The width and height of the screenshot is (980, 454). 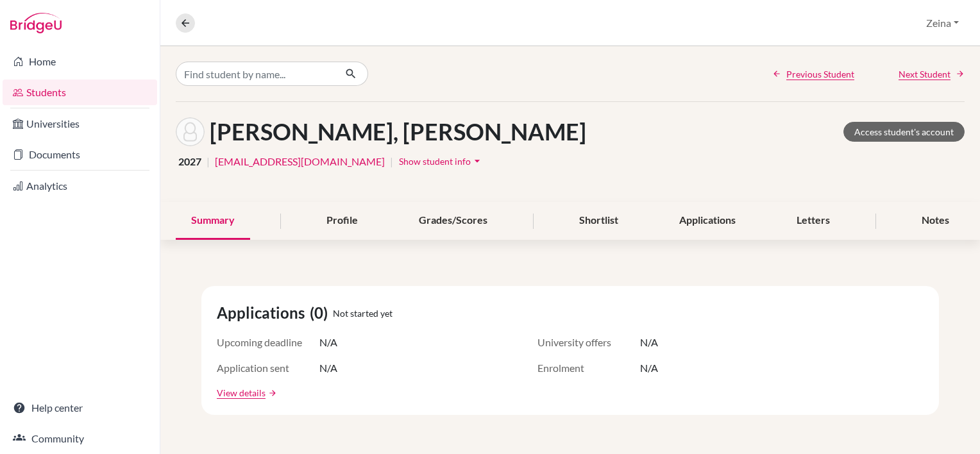 What do you see at coordinates (441, 161) in the screenshot?
I see `button: Show student infoarrow_drop_down` at bounding box center [441, 161].